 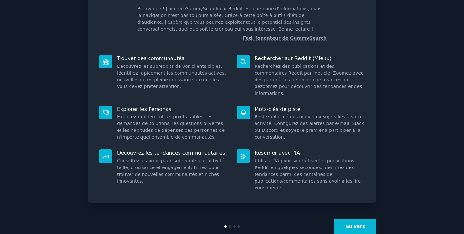 I want to click on font: Résumer avec l'IA, so click(x=277, y=153).